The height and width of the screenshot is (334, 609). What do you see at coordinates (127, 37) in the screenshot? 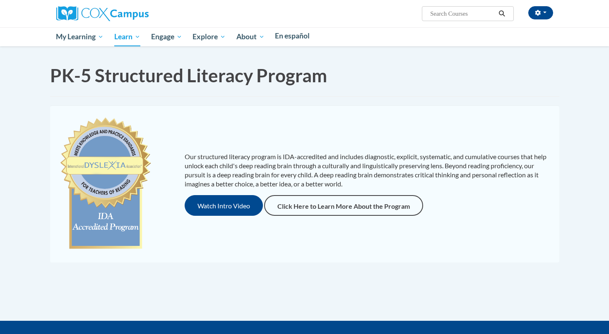
I see `a: Learn` at bounding box center [127, 37].